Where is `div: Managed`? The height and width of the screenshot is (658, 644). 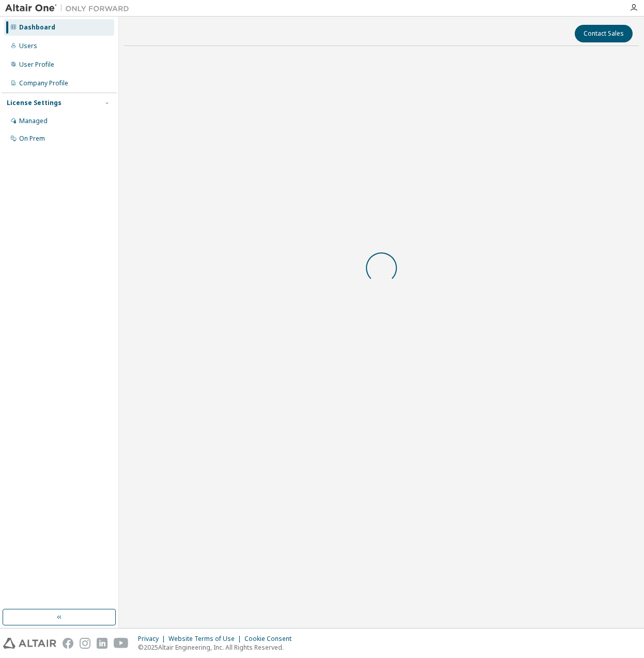
div: Managed is located at coordinates (33, 121).